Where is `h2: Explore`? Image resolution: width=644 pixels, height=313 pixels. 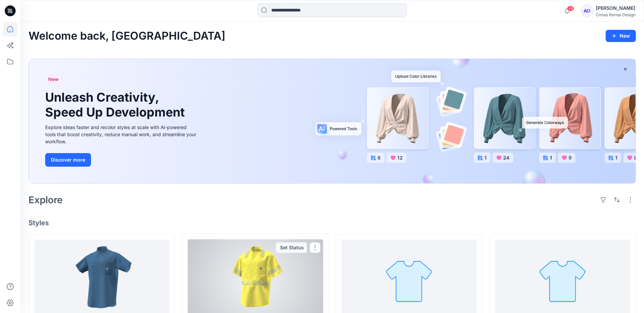
h2: Explore is located at coordinates (45, 200).